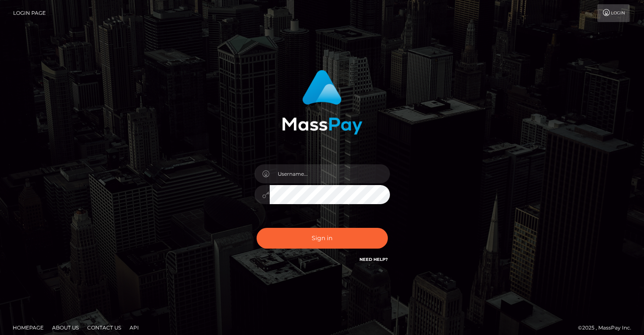 The height and width of the screenshot is (335, 644). Describe the element at coordinates (104, 327) in the screenshot. I see `a: Contact Us` at that location.